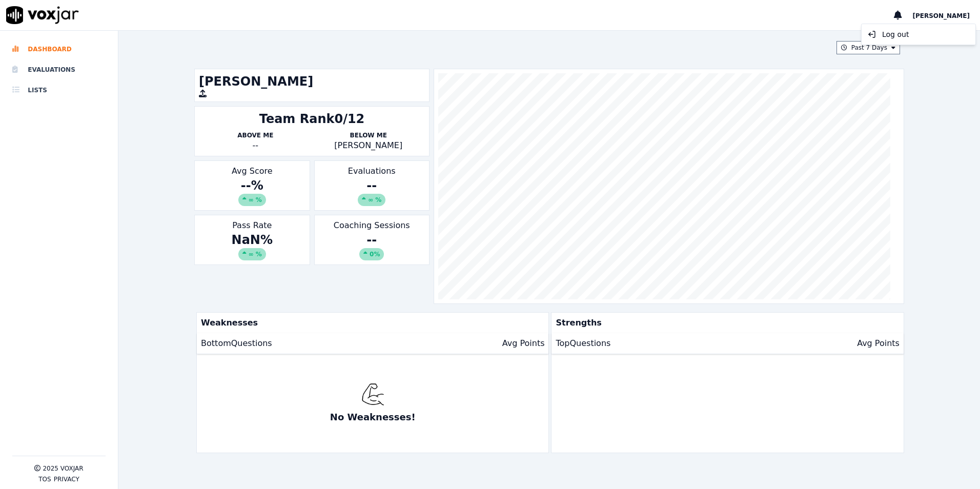 This screenshot has width=980, height=489. I want to click on p: Below Me, so click(368, 136).